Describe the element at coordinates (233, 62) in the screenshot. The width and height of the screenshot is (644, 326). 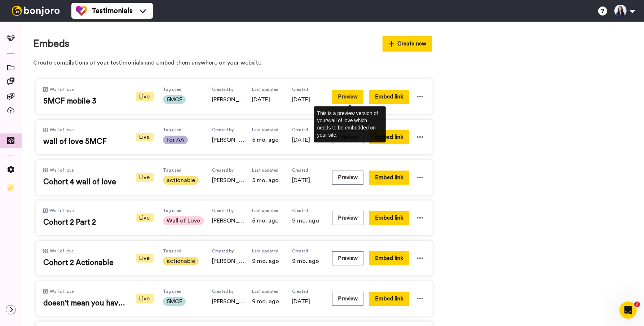
I see `p: Create compilations of your testimonials and embed them anywhere on your website` at that location.